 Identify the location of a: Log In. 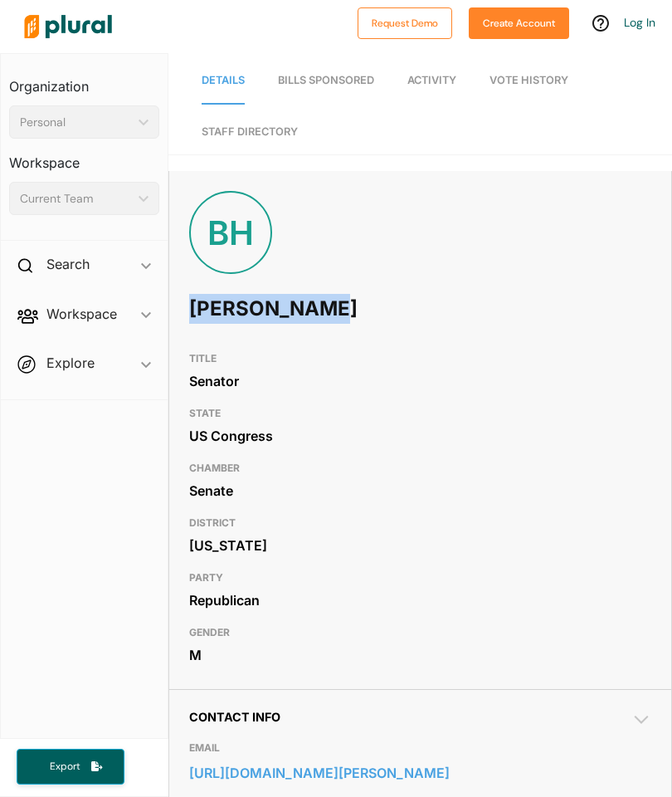
(640, 22).